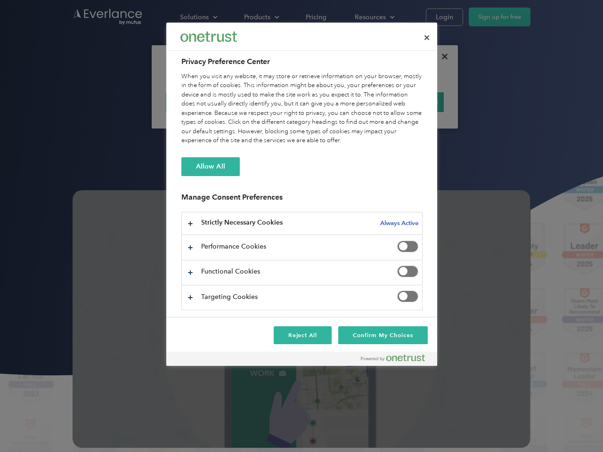  Describe the element at coordinates (383, 336) in the screenshot. I see `button: Confirm My Choices` at that location.